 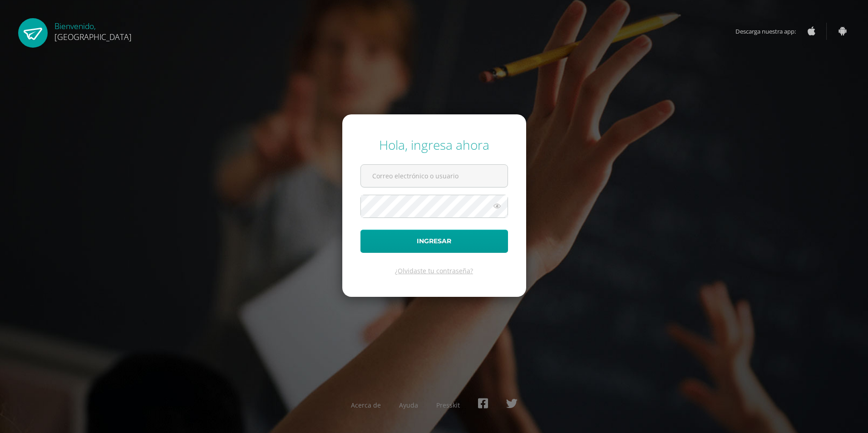 I want to click on a: ¿Olvidaste tu contraseña?, so click(x=434, y=270).